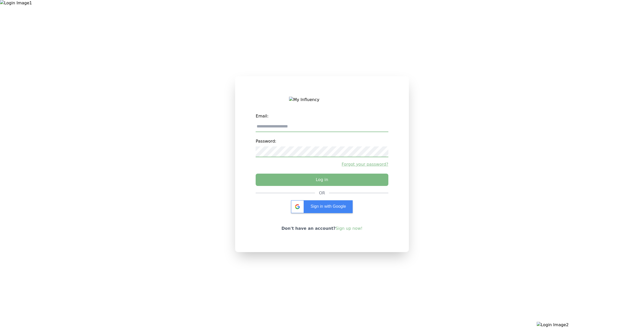 Image resolution: width=644 pixels, height=328 pixels. What do you see at coordinates (322, 116) in the screenshot?
I see `label: Email:` at bounding box center [322, 116].